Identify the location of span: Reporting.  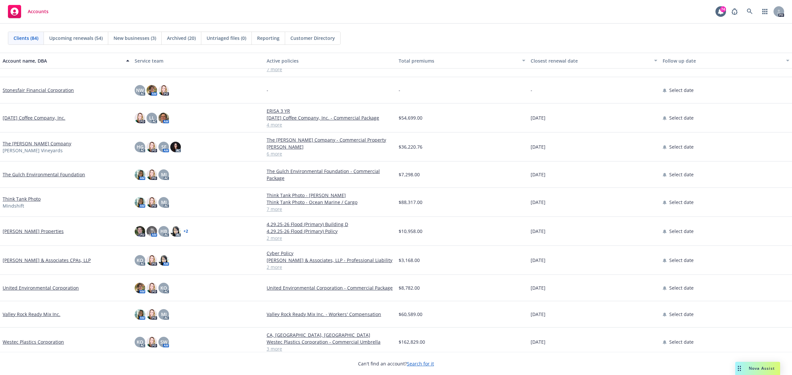
(268, 38).